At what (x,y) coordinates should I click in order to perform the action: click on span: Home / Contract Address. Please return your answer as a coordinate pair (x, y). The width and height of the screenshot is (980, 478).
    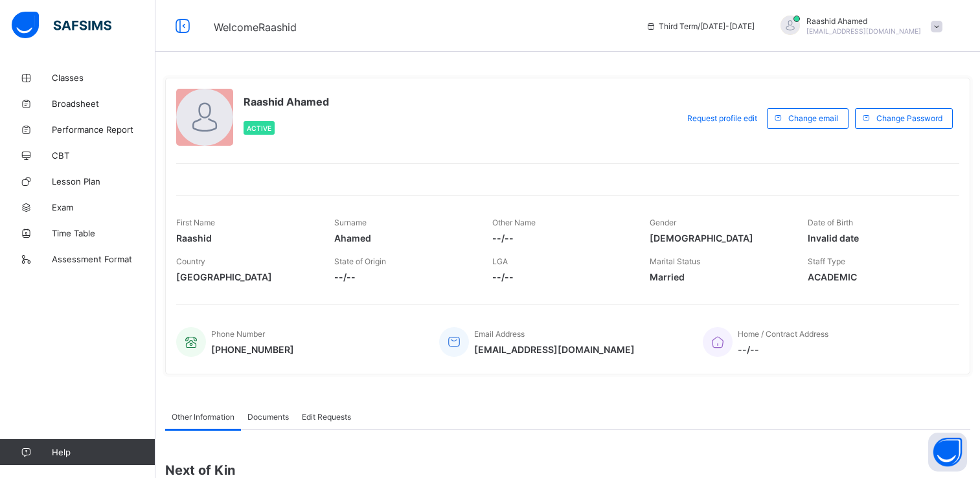
    Looking at the image, I should click on (783, 334).